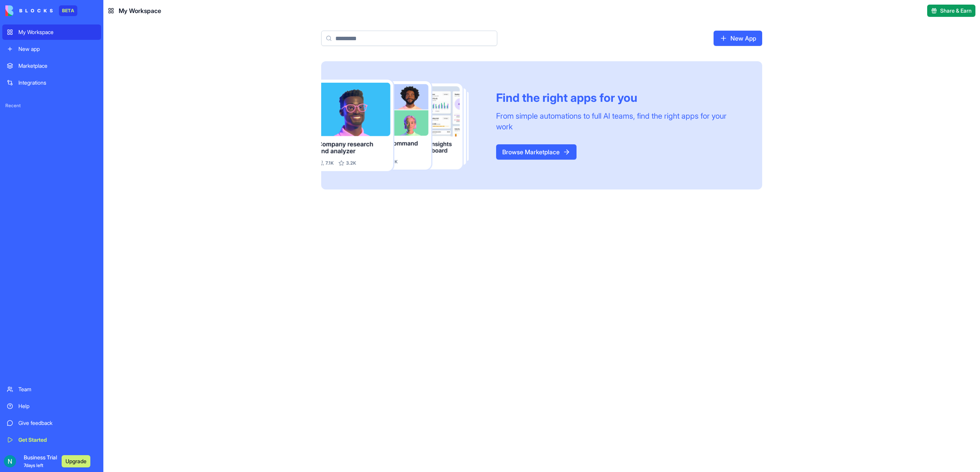 The image size is (980, 472). I want to click on div: Give feedback, so click(57, 423).